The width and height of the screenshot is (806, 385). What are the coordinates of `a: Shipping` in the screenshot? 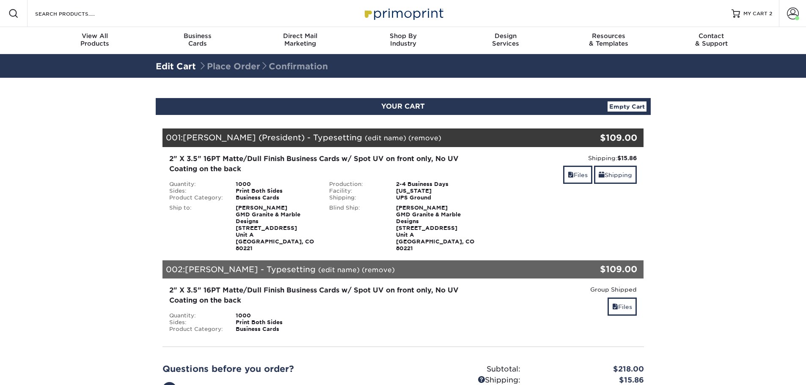 It's located at (615, 175).